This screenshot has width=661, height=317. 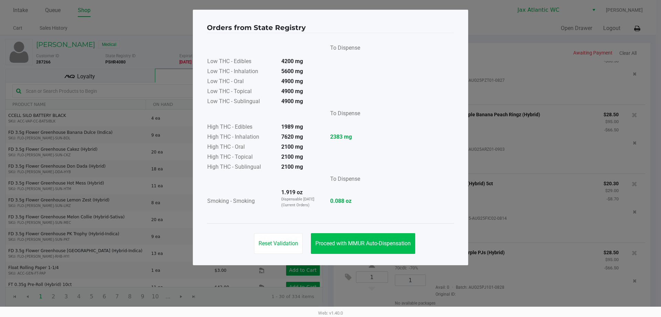 I want to click on td: High THC - Inhalation, so click(x=241, y=137).